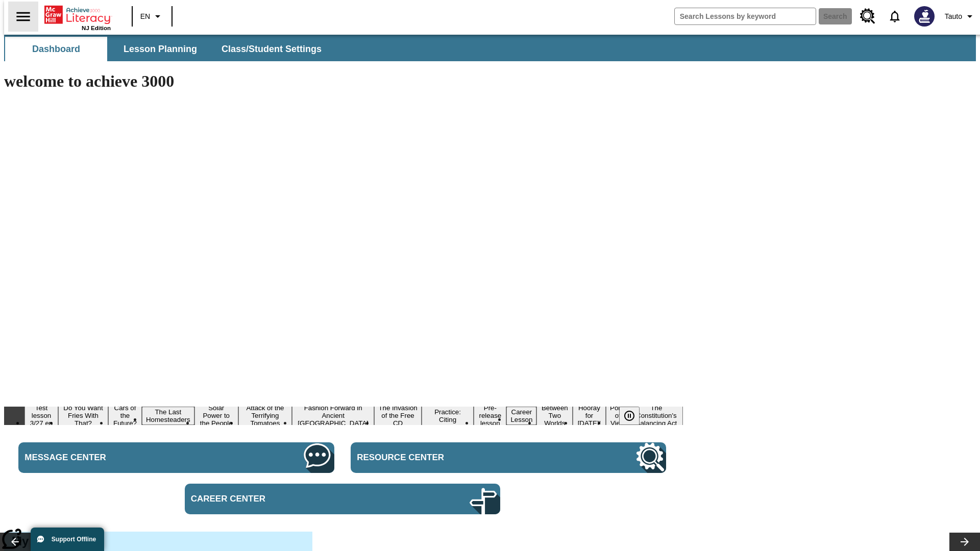  I want to click on button: Slide 11 Career Lesson, so click(521, 416).